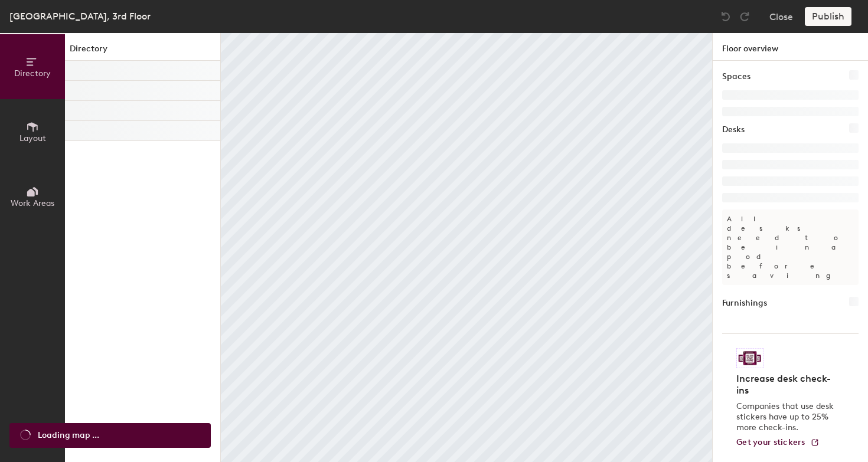 This screenshot has width=868, height=462. I want to click on button: Close, so click(781, 17).